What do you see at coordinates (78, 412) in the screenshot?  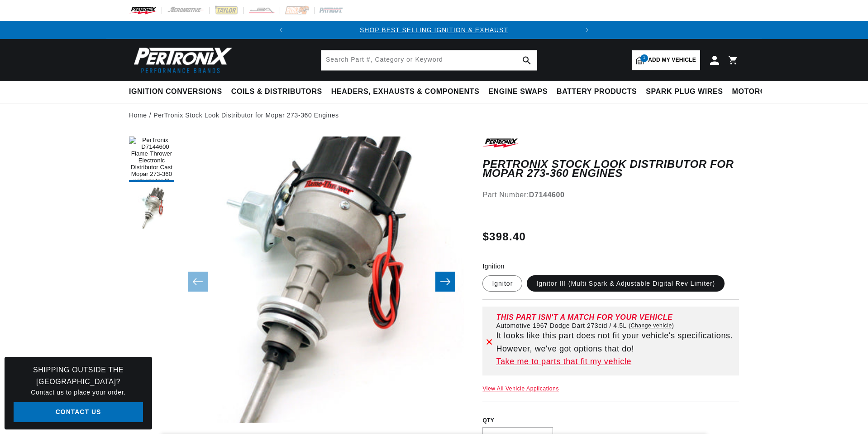 I see `a: Contact Us` at bounding box center [78, 412].